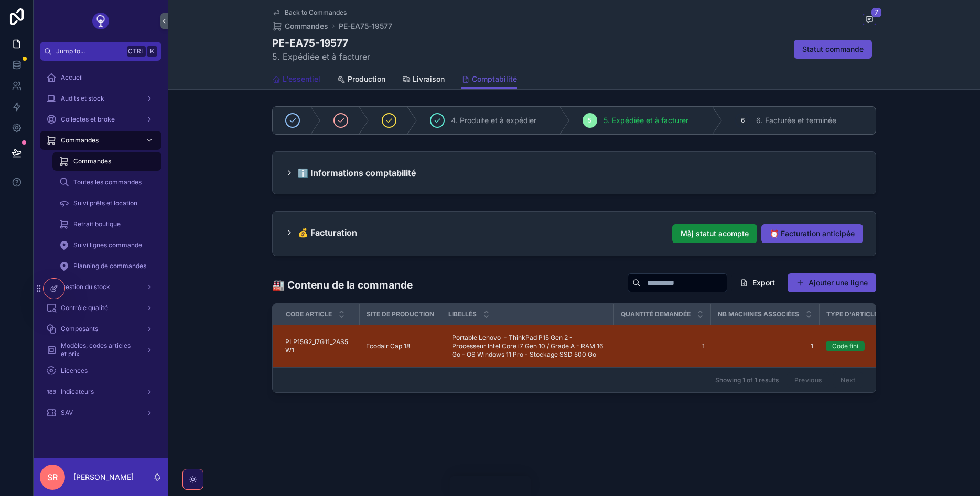 The image size is (980, 496). Describe the element at coordinates (852, 314) in the screenshot. I see `span: Type d'article` at that location.